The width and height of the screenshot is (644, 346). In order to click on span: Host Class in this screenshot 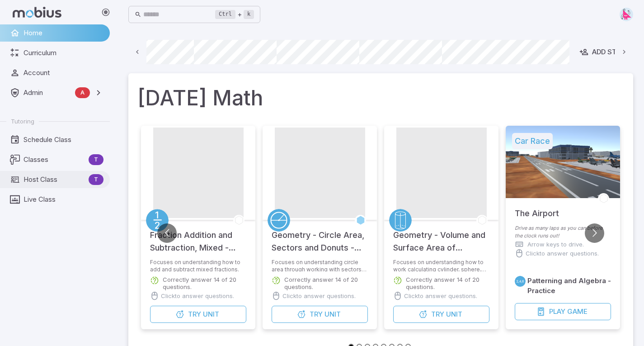, I will do `click(54, 180)`.